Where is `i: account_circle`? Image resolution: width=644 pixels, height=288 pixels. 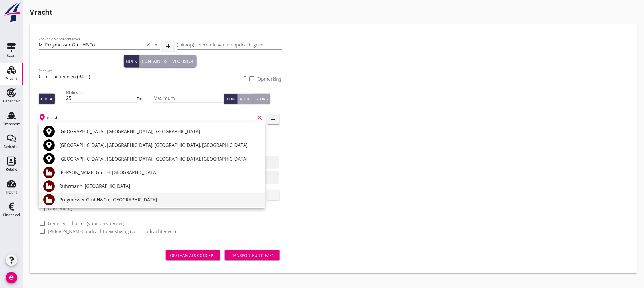
i: account_circle is located at coordinates (11, 278).